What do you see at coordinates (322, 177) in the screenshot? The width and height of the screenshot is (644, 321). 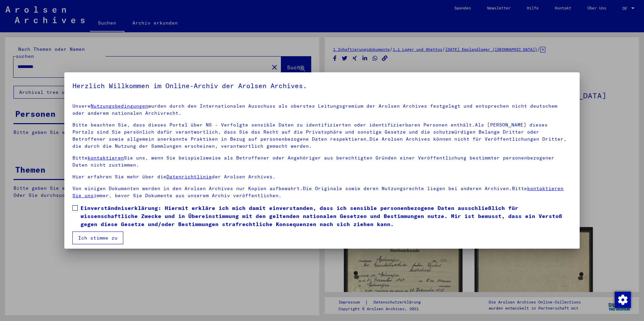 I see `p: Hier erfahren Sie mehr über die der Arolsen Archives.` at bounding box center [322, 177].